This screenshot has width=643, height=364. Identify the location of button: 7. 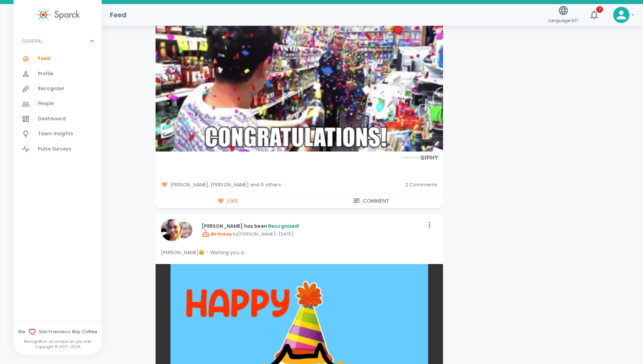
(594, 15).